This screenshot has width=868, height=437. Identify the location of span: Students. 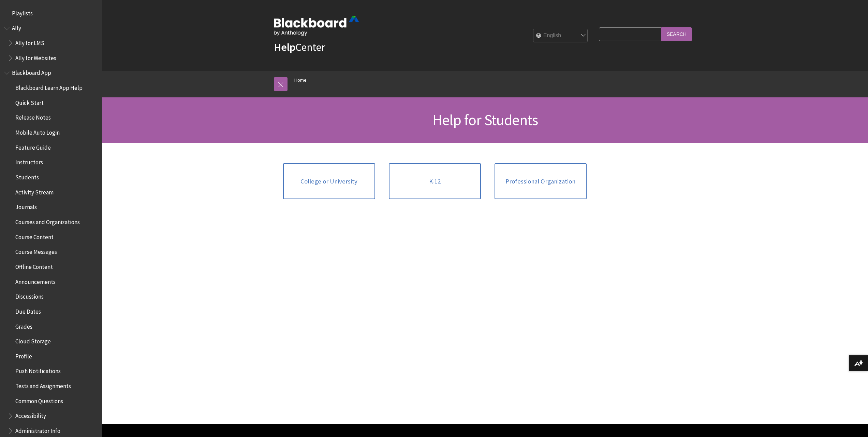
(27, 176).